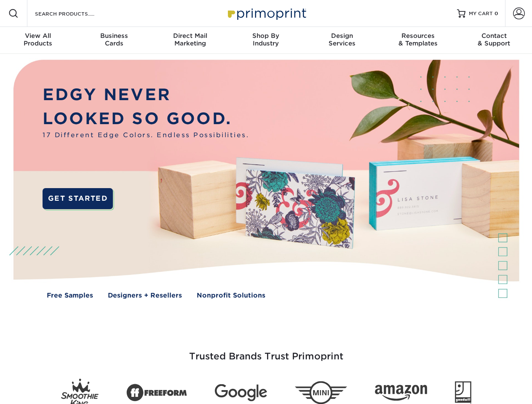 The image size is (532, 404). Describe the element at coordinates (266, 41) in the screenshot. I see `a: Shop ByIndustry` at that location.